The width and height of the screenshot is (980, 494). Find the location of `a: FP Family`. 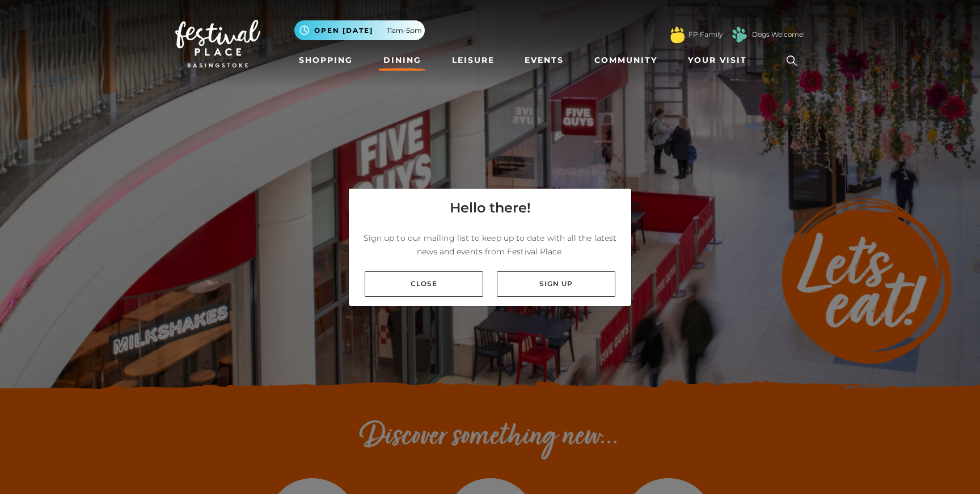

a: FP Family is located at coordinates (705, 34).